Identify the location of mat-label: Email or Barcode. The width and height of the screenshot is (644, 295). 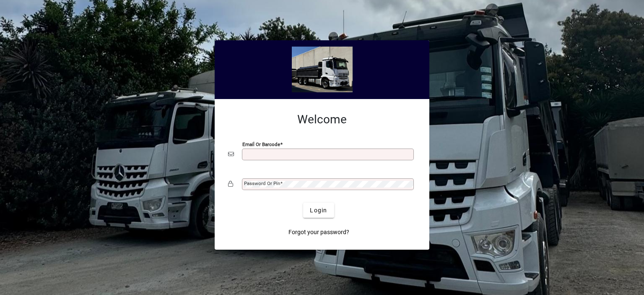
(261, 144).